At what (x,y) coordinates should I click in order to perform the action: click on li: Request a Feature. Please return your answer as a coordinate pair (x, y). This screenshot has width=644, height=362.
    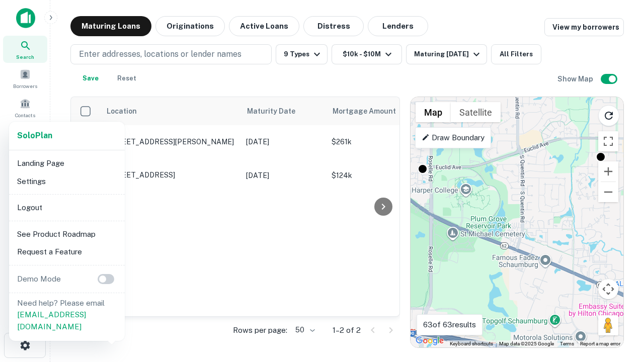
    Looking at the image, I should click on (67, 252).